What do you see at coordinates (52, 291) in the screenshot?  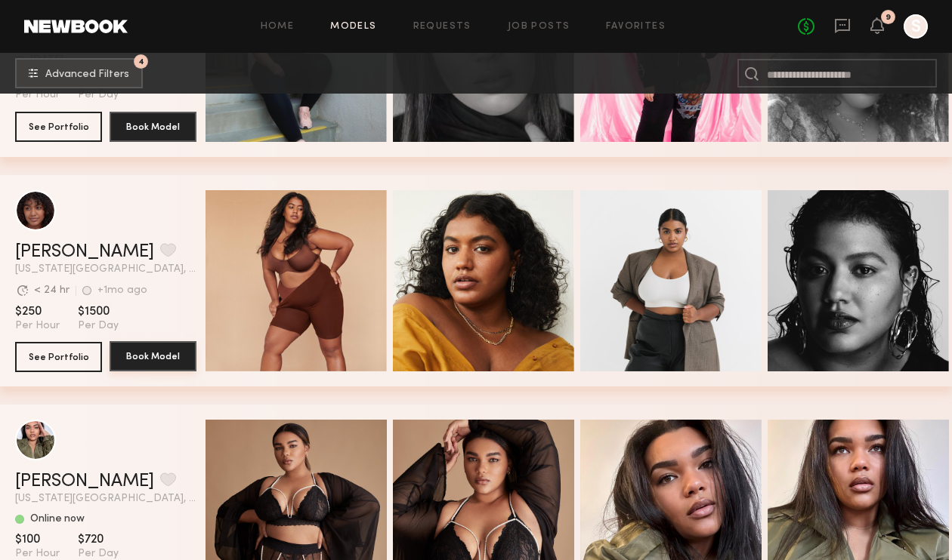 I see `div: < 24 hr` at bounding box center [52, 291].